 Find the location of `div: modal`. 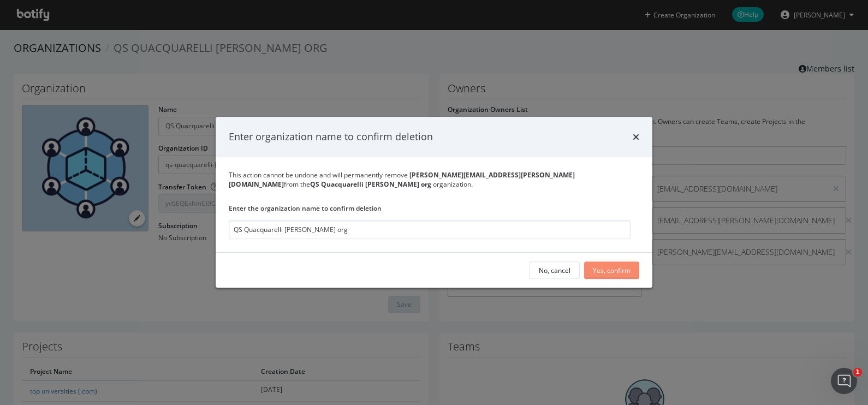

div: modal is located at coordinates (434, 202).